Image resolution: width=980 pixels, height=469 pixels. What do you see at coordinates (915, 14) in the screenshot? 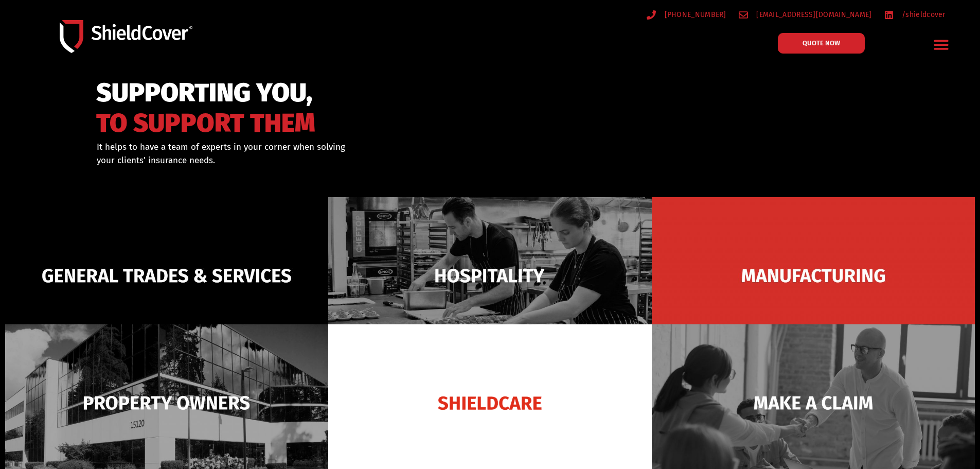
I see `a: /shieldcover` at bounding box center [915, 14].